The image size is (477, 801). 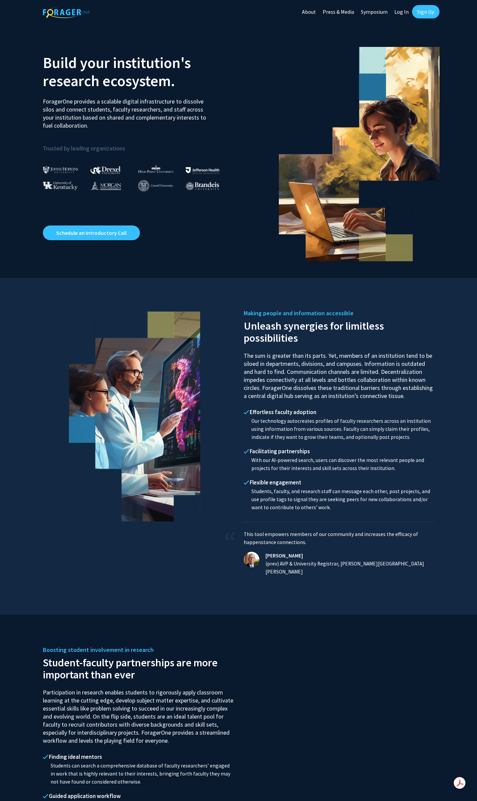 What do you see at coordinates (66, 12) in the screenshot?
I see `img: ForagerOne Logo` at bounding box center [66, 12].